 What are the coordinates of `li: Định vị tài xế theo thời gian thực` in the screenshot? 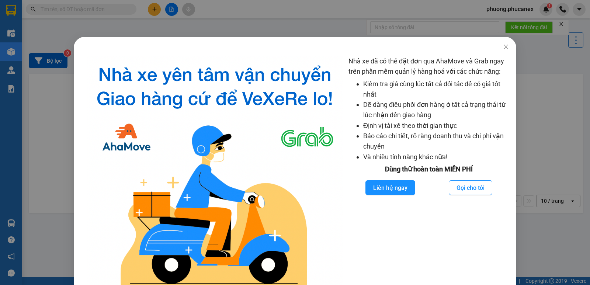 It's located at (436, 126).